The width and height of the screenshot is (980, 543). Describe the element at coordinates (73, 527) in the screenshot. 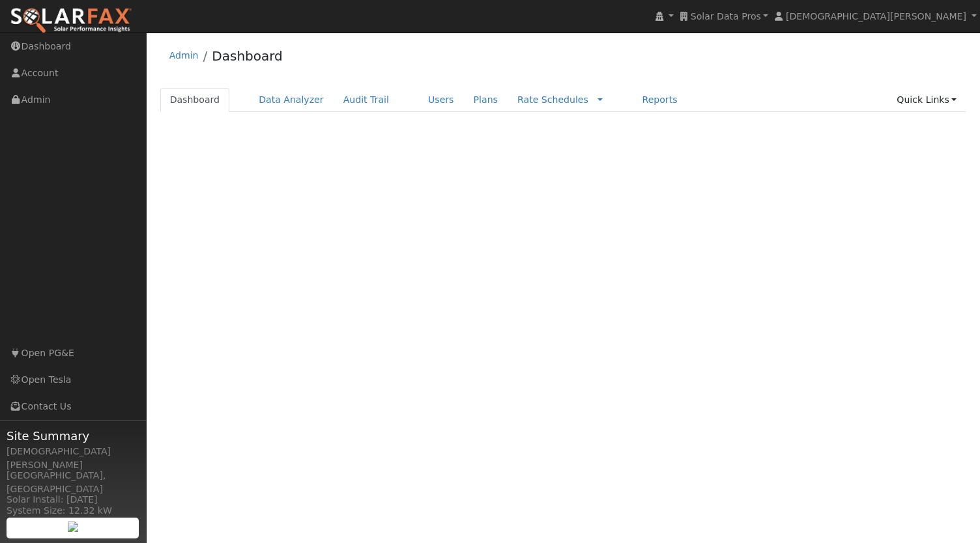

I see `img: retrieve` at that location.